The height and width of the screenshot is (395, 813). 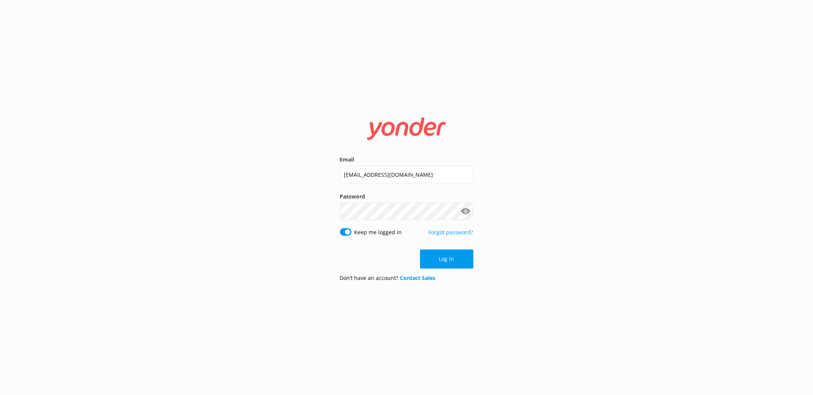 What do you see at coordinates (407, 160) in the screenshot?
I see `label: Email` at bounding box center [407, 160].